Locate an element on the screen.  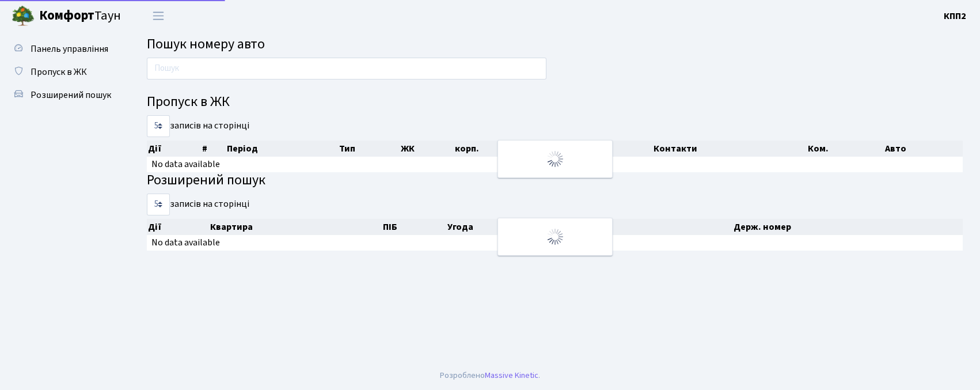
span: Таун is located at coordinates (80, 16).